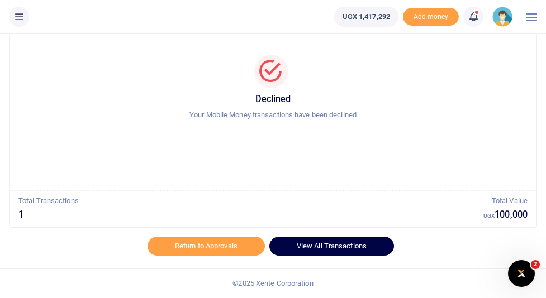  I want to click on h5: 100,000, so click(505, 215).